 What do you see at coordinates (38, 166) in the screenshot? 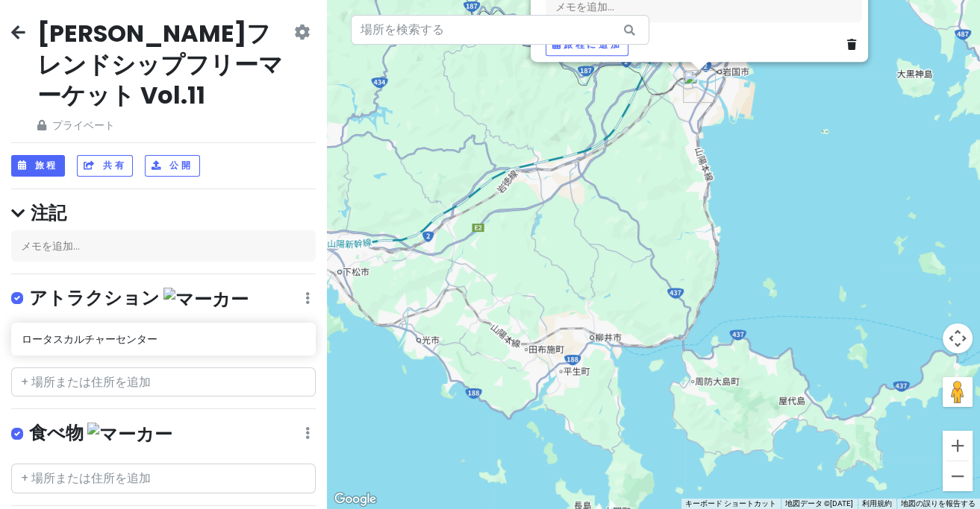
I see `button: 旅程` at bounding box center [38, 166].